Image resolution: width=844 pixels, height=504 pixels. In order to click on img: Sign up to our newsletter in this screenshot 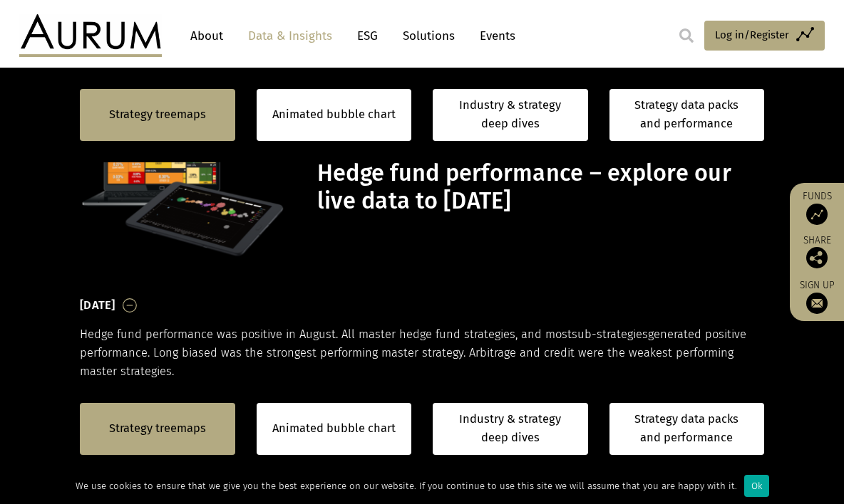, I will do `click(817, 304)`.